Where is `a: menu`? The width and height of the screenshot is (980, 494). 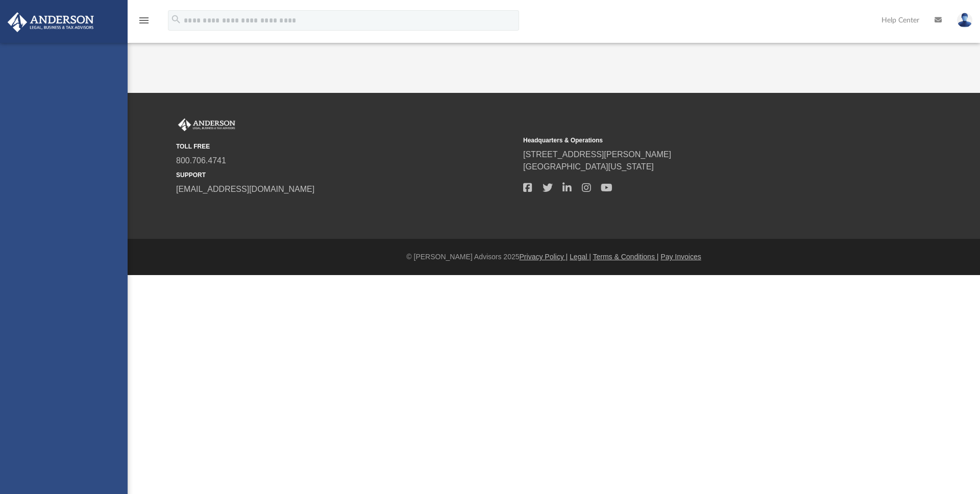
a: menu is located at coordinates (144, 23).